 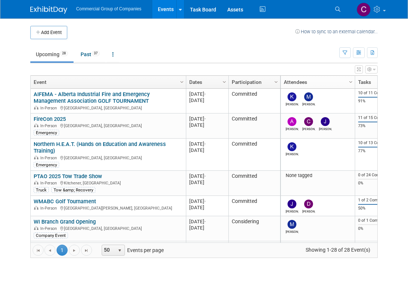 I want to click on a: PTAO 2025 Tow Trade Show, so click(x=68, y=176).